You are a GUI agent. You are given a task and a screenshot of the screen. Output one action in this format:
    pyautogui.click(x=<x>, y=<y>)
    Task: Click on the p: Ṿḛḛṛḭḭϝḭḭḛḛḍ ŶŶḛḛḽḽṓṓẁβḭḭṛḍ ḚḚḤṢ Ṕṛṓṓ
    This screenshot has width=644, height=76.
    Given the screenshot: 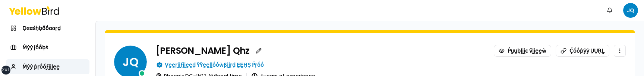 What is the action you would take?
    pyautogui.click(x=214, y=65)
    